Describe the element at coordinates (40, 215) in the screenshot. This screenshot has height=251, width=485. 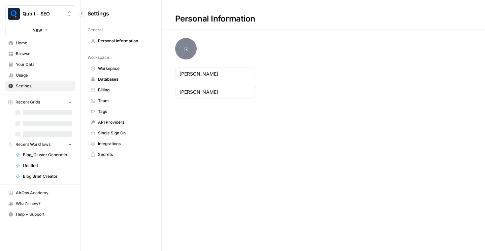
I see `button: Help + Support` at that location.